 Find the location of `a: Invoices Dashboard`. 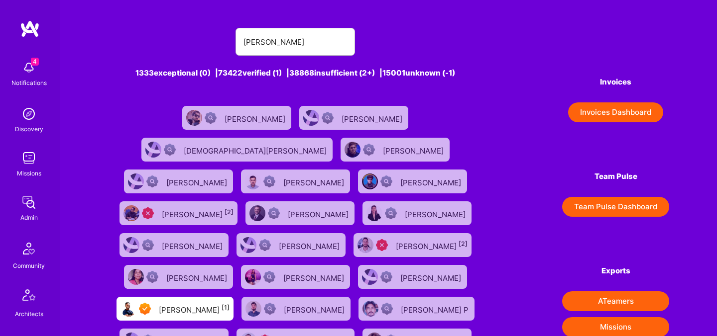

a: Invoices Dashboard is located at coordinates (615, 112).